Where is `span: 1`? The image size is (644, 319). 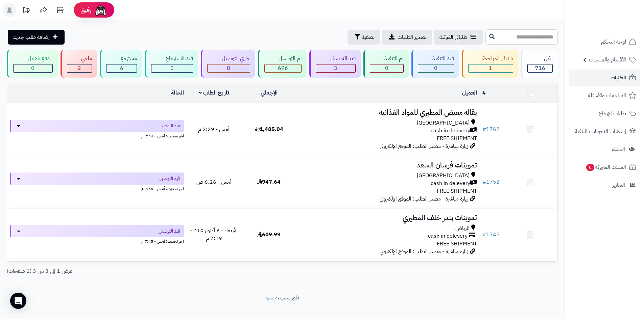
span: 1 is located at coordinates (491, 68).